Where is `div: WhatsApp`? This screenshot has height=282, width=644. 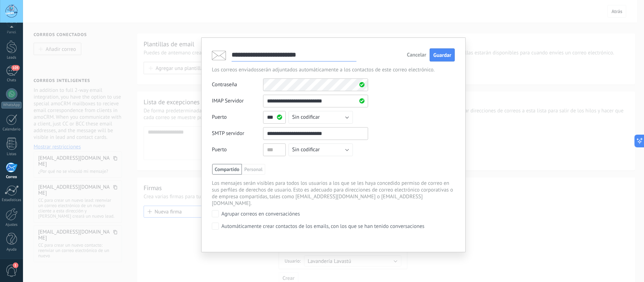
div: WhatsApp is located at coordinates (11, 105).